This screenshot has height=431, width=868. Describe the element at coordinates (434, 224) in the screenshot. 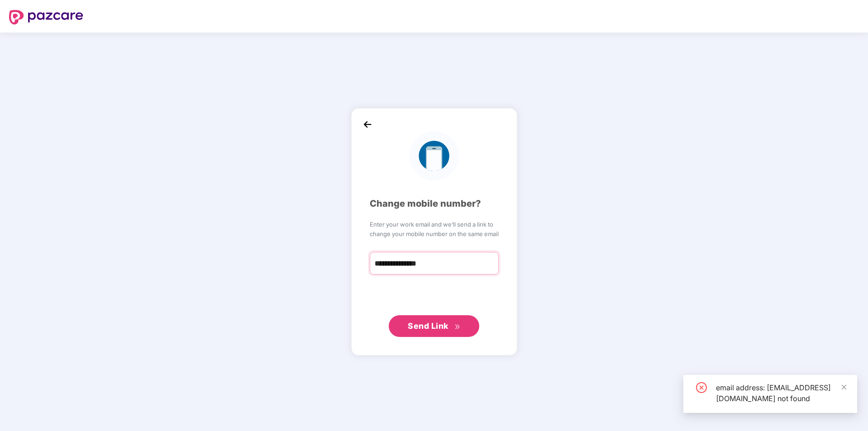

I see `span: Enter your work email and we’ll send a link to` at that location.